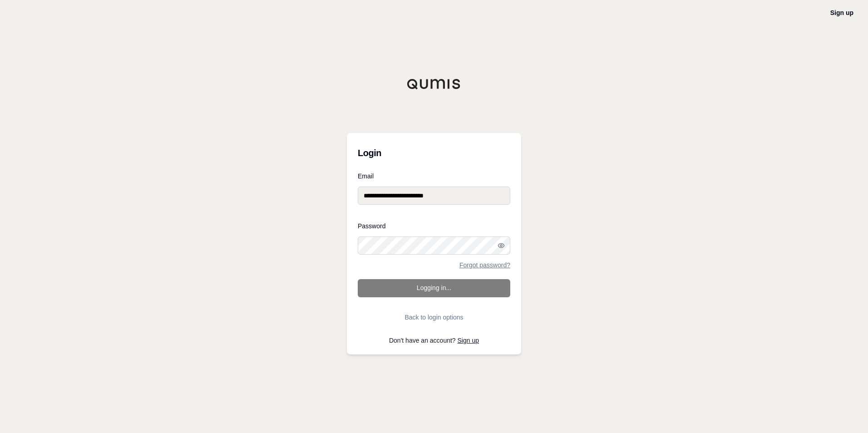 The image size is (868, 433). Describe the element at coordinates (434, 84) in the screenshot. I see `img: Qumis` at that location.